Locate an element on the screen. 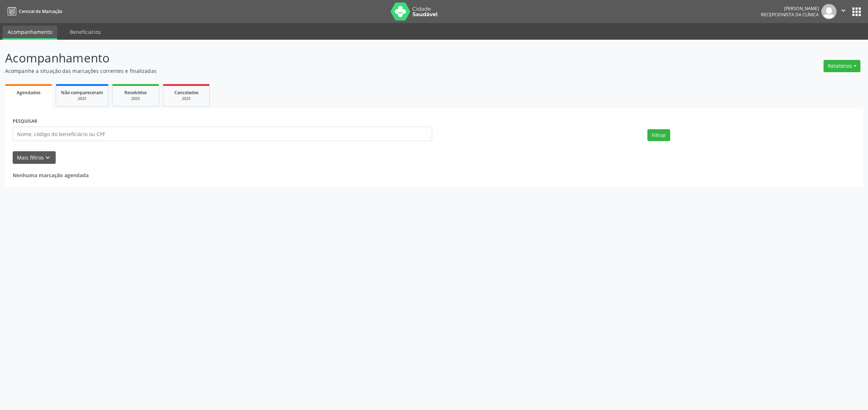 This screenshot has height=410, width=868. button: Mais filtroskeyboard_arrow_down is located at coordinates (34, 158).